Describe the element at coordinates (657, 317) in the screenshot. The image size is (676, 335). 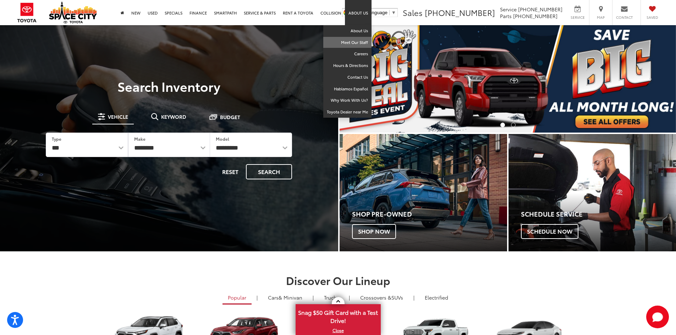
I see `button: Toggle Chat Window` at that location.